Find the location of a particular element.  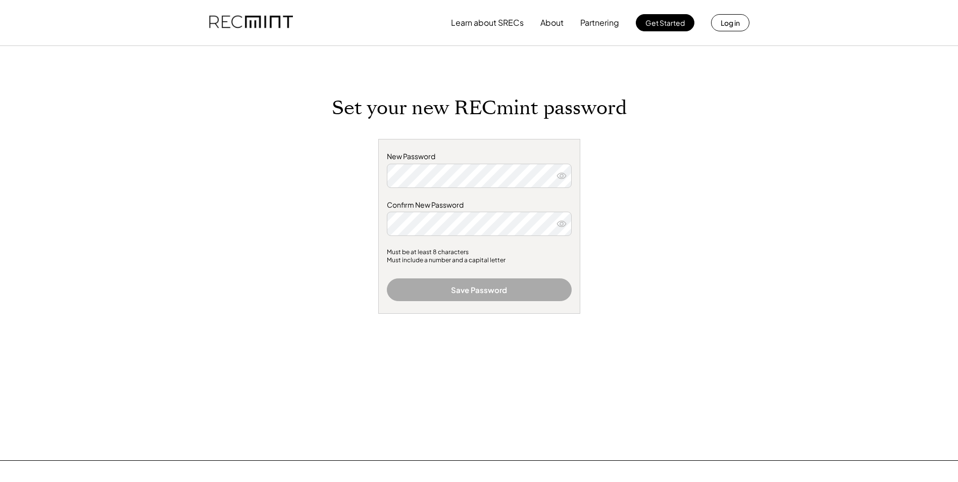

button: Partnering is located at coordinates (600, 23).